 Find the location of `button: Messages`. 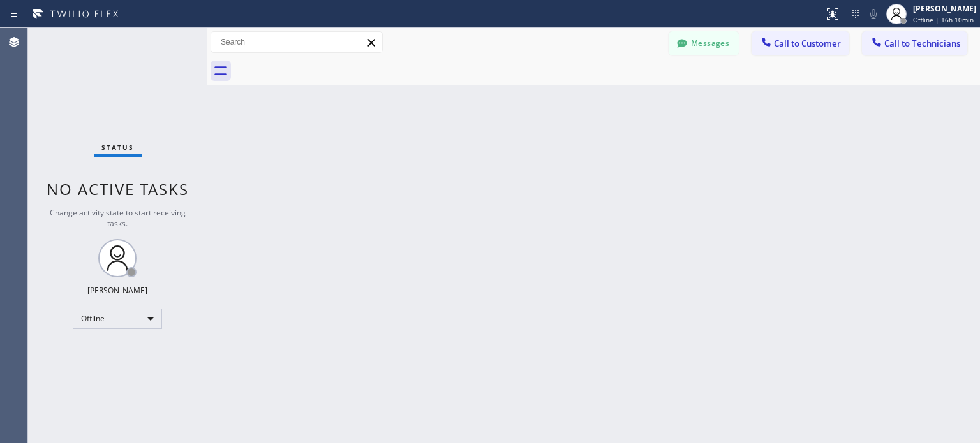

button: Messages is located at coordinates (703, 43).